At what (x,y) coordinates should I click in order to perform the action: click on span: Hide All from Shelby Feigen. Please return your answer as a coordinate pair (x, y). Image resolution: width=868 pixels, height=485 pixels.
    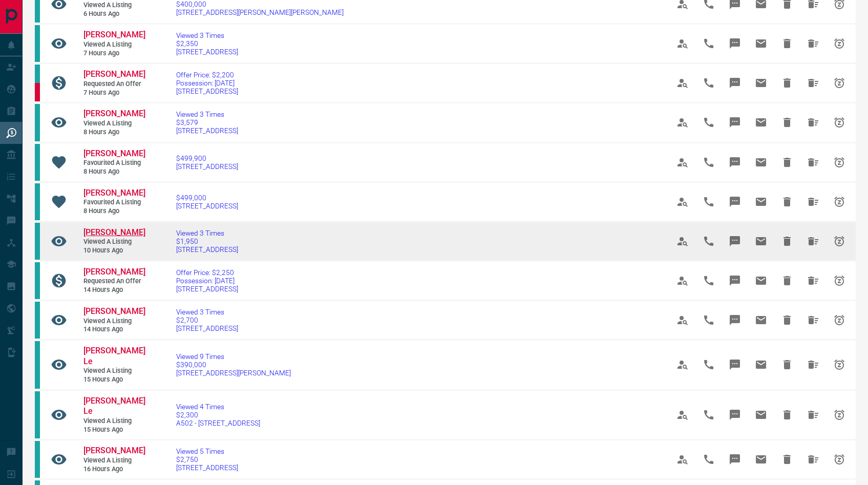
    Looking at the image, I should click on (813, 43).